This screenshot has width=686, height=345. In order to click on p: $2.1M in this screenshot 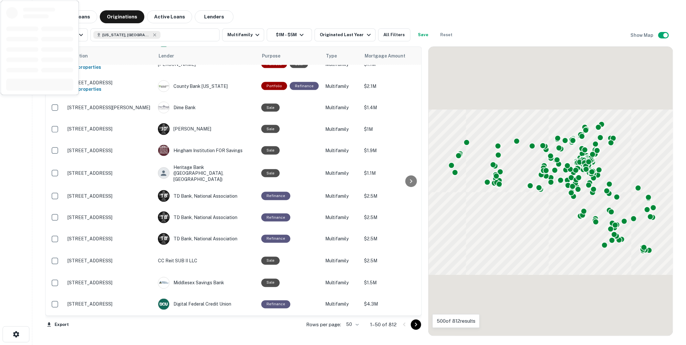, I will do `click(396, 86)`.